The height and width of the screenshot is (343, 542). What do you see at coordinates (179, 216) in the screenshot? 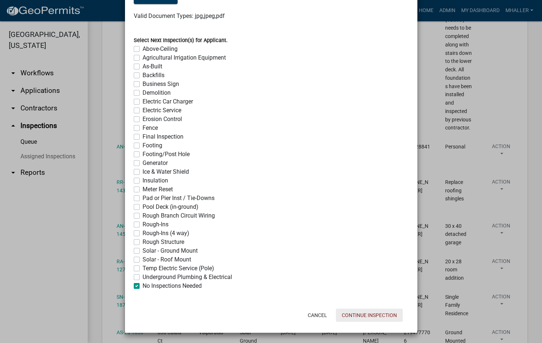
I see `label: Rough Branch Circuit Wiring` at bounding box center [179, 216].